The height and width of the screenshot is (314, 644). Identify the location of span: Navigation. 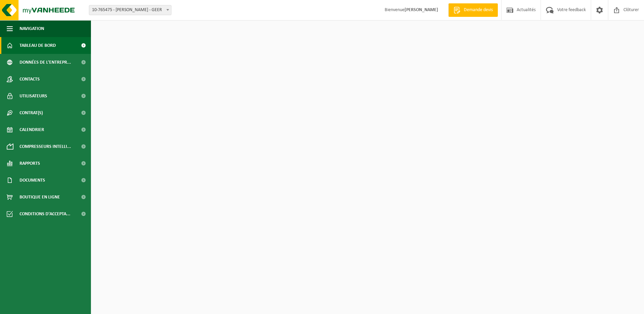
(31, 29).